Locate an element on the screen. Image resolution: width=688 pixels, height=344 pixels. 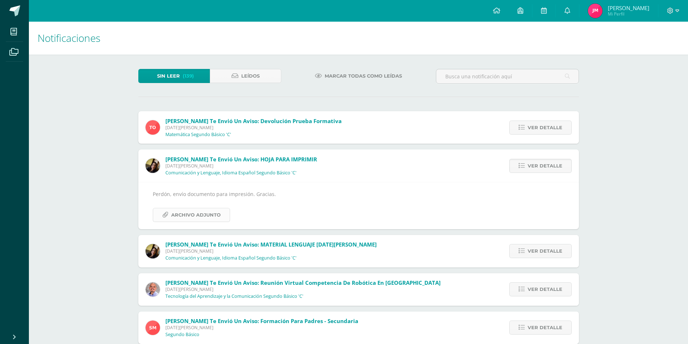
a: Sin leer(139) is located at coordinates (174, 76).